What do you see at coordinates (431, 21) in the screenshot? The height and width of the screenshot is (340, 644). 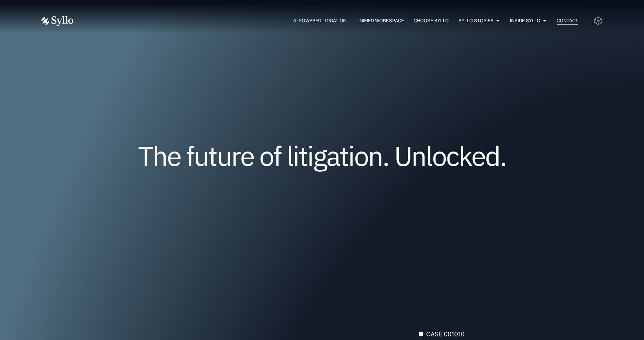 I see `a: Choose Syllo` at bounding box center [431, 21].